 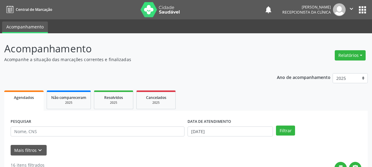 I want to click on button: Mais filtroskeyboard_arrow_down, so click(x=29, y=150).